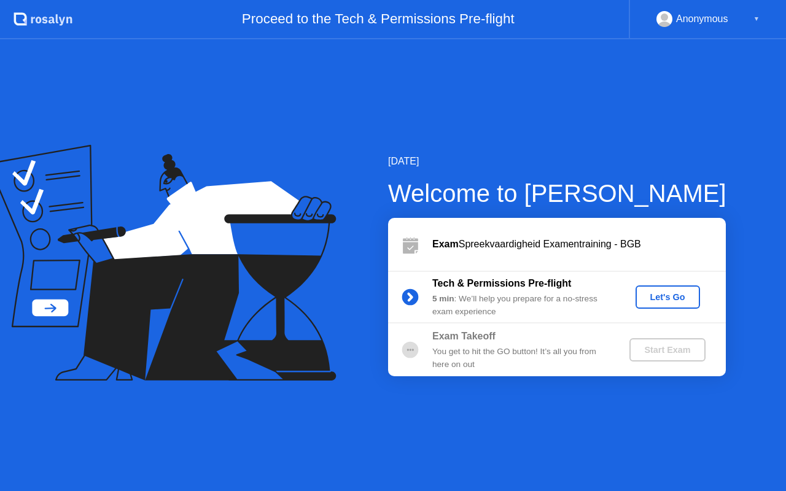 This screenshot has width=786, height=491. What do you see at coordinates (702, 19) in the screenshot?
I see `div: Anonymous` at bounding box center [702, 19].